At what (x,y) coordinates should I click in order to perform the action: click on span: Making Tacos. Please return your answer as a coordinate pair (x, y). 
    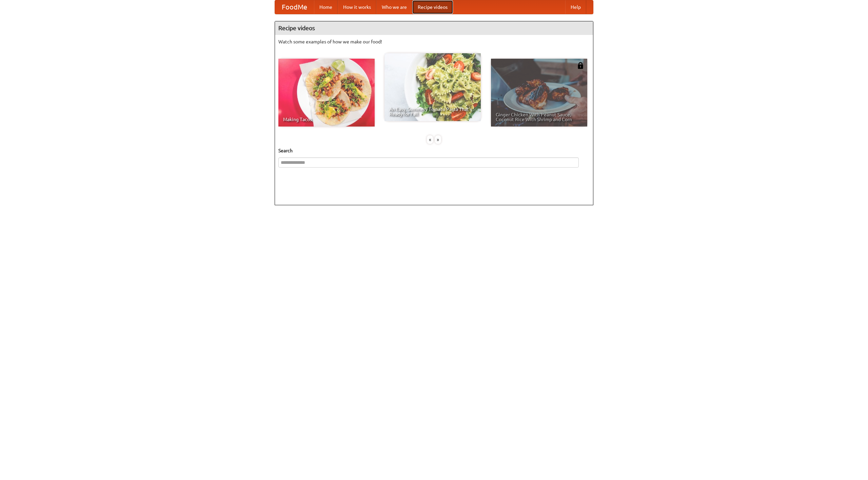
    Looking at the image, I should click on (327, 119).